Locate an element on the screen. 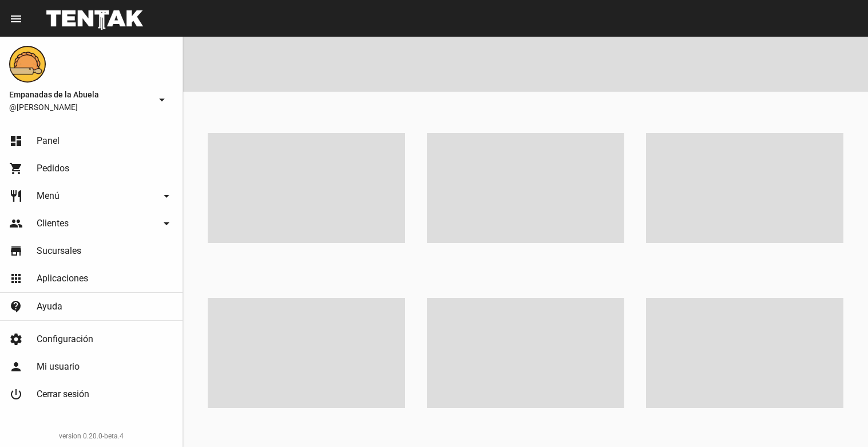  span: Cerrar sesión is located at coordinates (63, 394).